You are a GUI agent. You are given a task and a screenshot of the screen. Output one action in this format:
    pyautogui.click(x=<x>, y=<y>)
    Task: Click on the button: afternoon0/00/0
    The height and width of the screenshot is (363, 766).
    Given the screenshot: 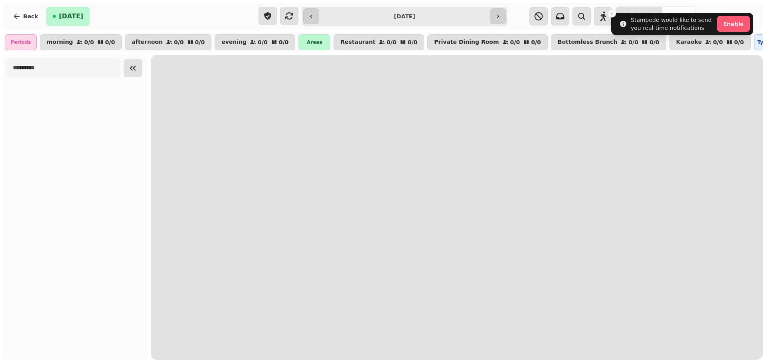 What is the action you would take?
    pyautogui.click(x=168, y=42)
    